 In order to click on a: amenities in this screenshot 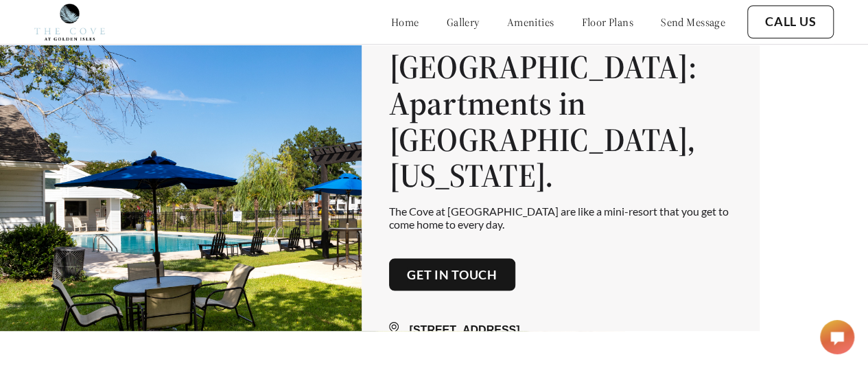, I will do `click(531, 22)`.